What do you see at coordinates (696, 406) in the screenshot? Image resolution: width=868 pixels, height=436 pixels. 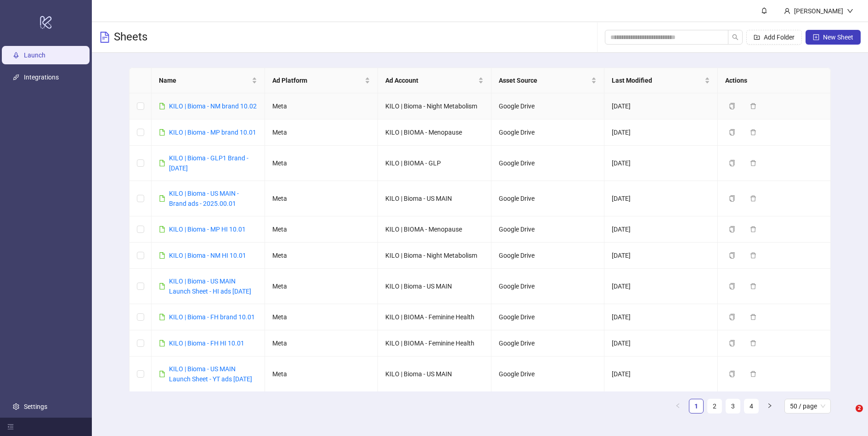 I see `li: 1` at bounding box center [696, 406].